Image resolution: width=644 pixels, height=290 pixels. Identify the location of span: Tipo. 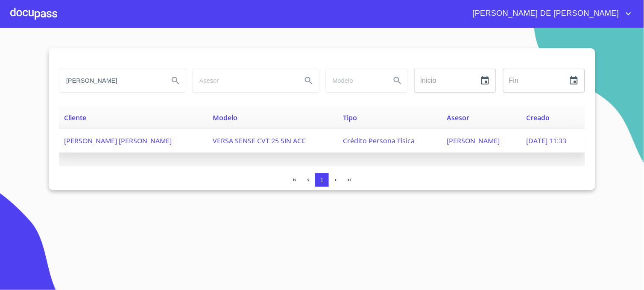
(350, 118).